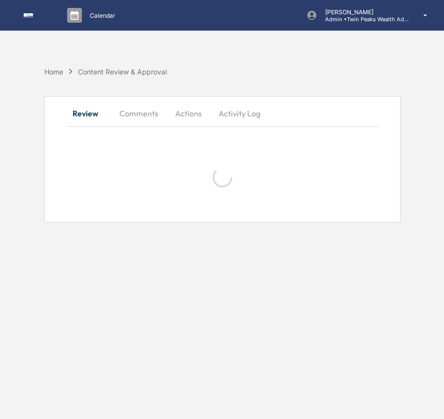 The width and height of the screenshot is (444, 419). Describe the element at coordinates (363, 19) in the screenshot. I see `p: Admin • Twin Peaks Wealth Advisors` at that location.